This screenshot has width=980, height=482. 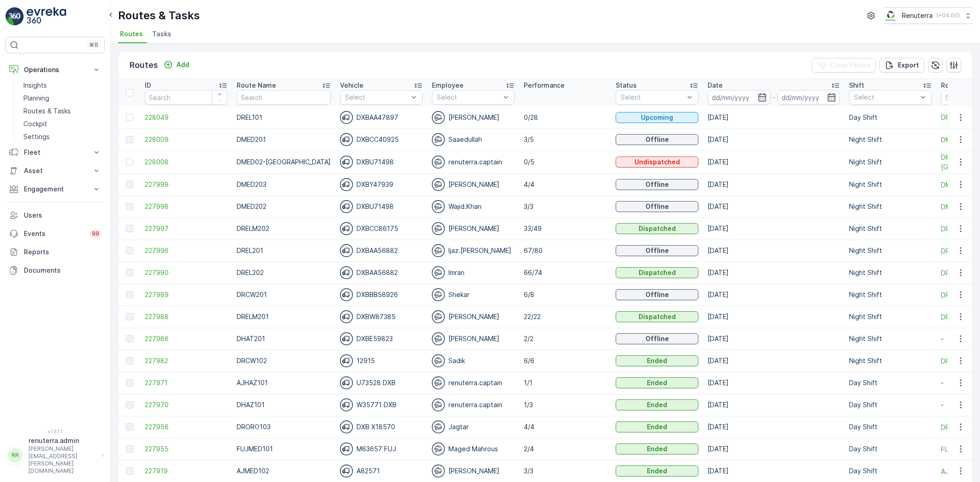 I want to click on p: FUJMED101, so click(x=283, y=449).